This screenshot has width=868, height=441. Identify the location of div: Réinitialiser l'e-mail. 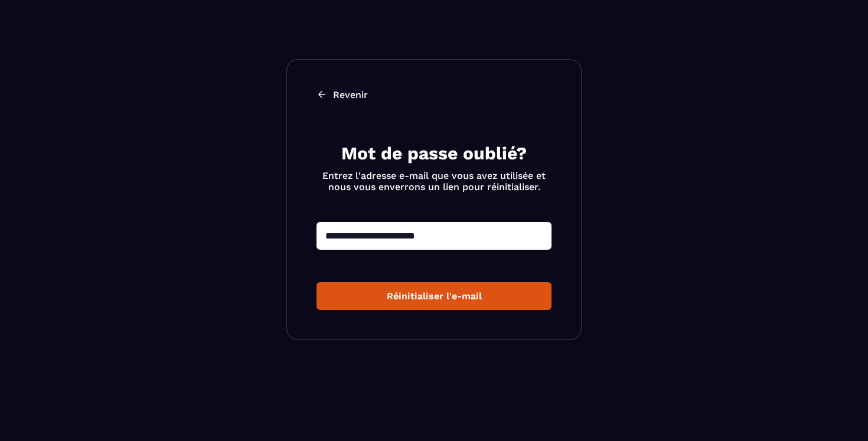
(434, 295).